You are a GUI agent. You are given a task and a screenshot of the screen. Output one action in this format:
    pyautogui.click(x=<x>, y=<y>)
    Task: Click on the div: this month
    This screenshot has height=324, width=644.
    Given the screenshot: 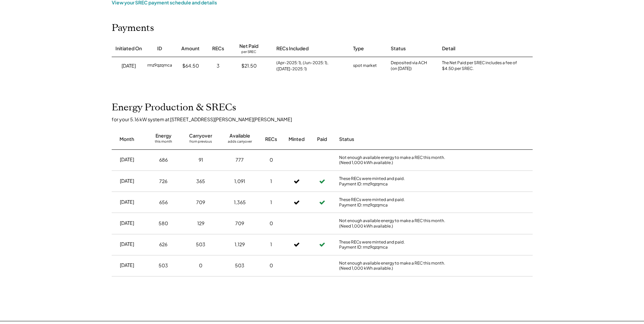 What is the action you would take?
    pyautogui.click(x=164, y=142)
    